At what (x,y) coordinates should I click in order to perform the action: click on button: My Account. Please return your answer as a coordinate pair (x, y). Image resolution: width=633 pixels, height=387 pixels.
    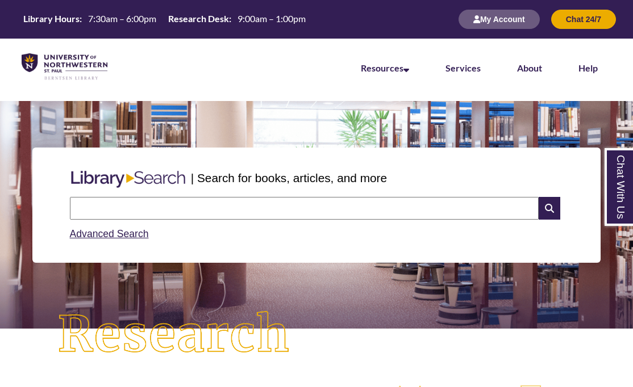
    Looking at the image, I should click on (499, 19).